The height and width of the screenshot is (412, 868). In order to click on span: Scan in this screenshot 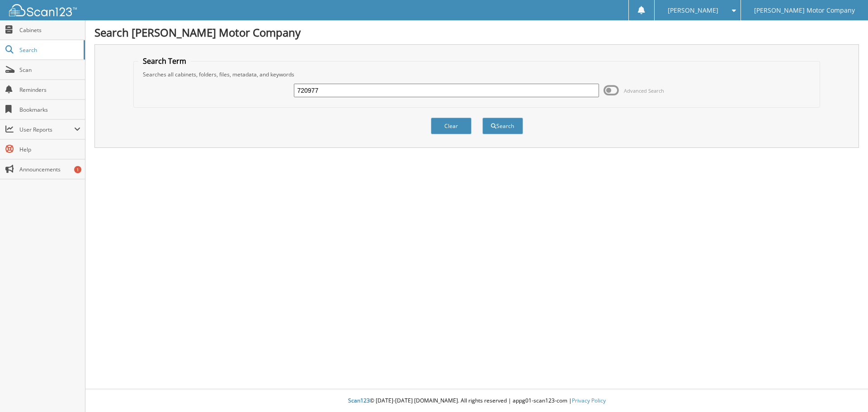, I will do `click(50, 70)`.